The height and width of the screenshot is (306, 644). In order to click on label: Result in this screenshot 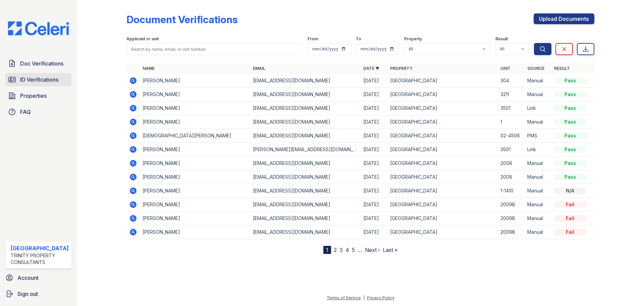, I will do `click(502, 39)`.